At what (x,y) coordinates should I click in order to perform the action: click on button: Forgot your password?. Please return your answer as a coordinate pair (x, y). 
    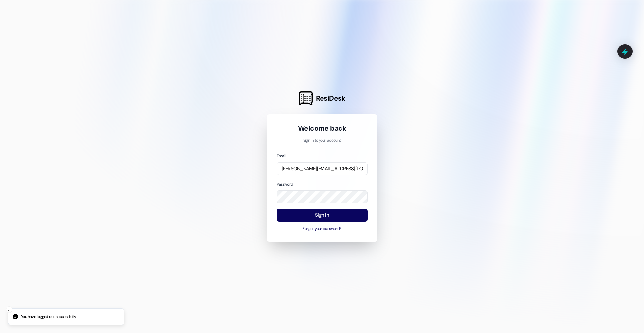
    Looking at the image, I should click on (322, 229).